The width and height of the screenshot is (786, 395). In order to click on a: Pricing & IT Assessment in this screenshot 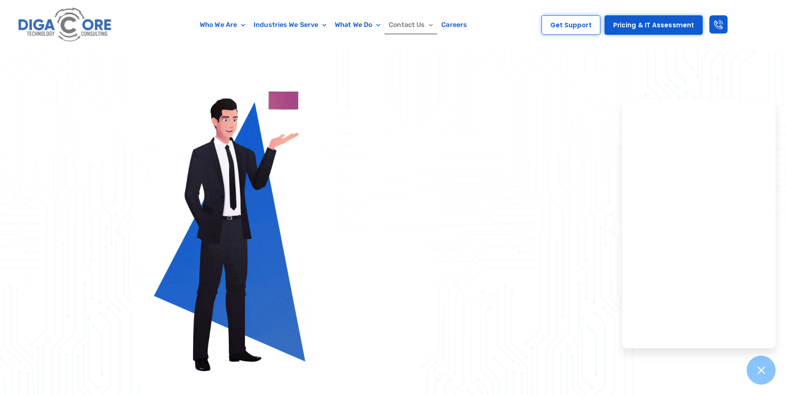, I will do `click(653, 25)`.